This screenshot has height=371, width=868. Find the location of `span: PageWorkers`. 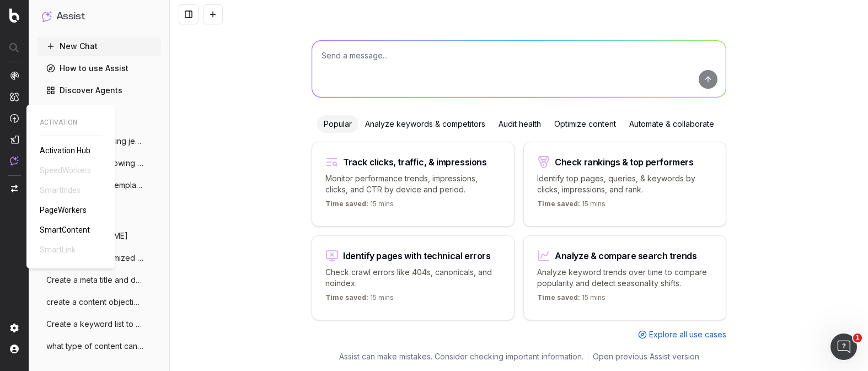

span: PageWorkers is located at coordinates (63, 211).